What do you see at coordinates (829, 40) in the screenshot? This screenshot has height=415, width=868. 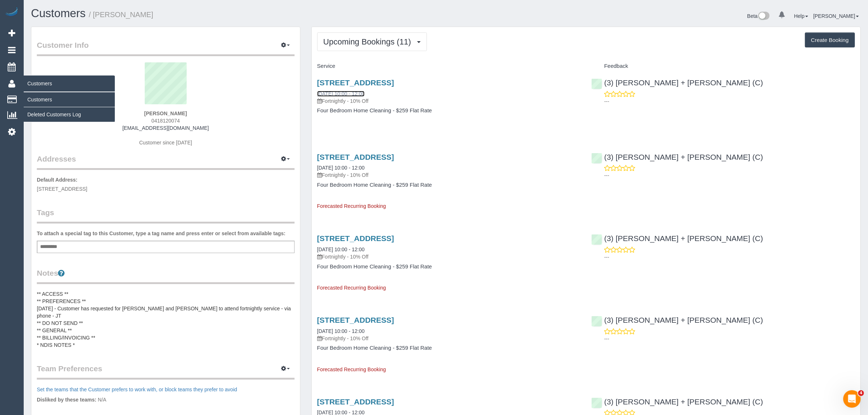 I see `button: Create Booking` at bounding box center [829, 40].